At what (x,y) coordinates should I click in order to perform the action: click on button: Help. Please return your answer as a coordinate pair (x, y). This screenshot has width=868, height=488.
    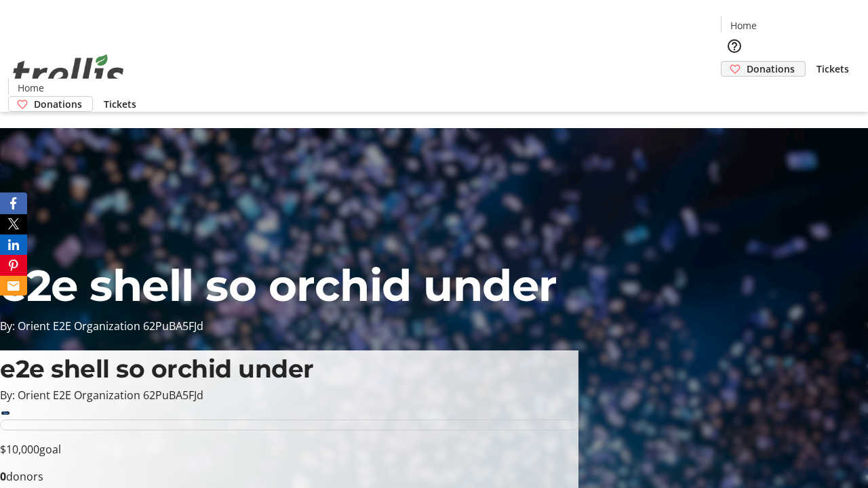
    Looking at the image, I should click on (734, 46).